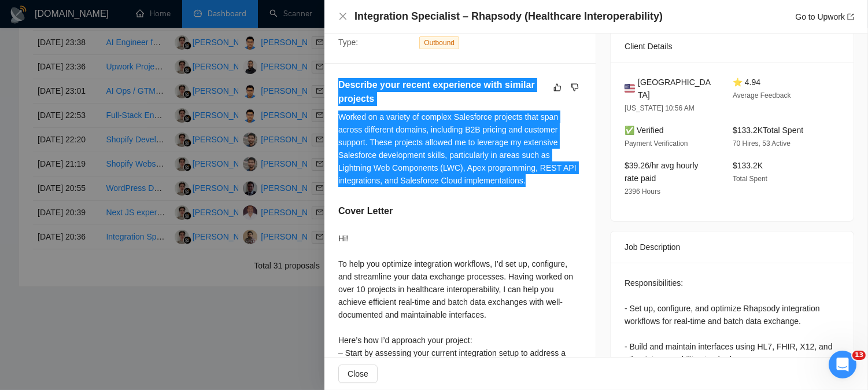  What do you see at coordinates (642, 191) in the screenshot?
I see `span: 2396 Hours` at bounding box center [642, 191].